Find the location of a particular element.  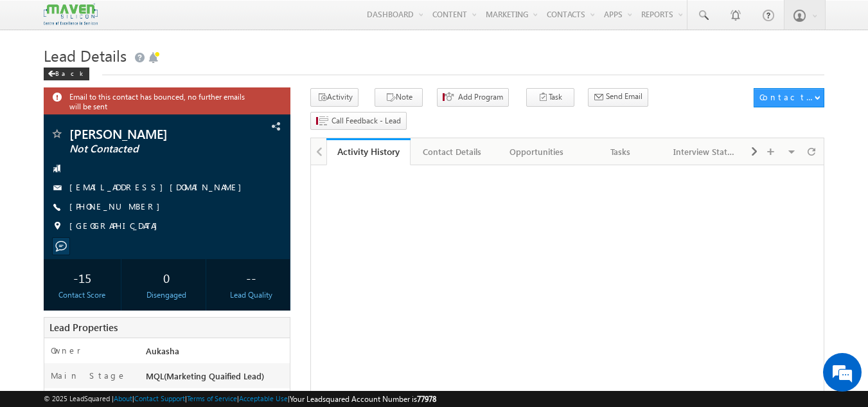

a: Contact Support is located at coordinates (159, 398).